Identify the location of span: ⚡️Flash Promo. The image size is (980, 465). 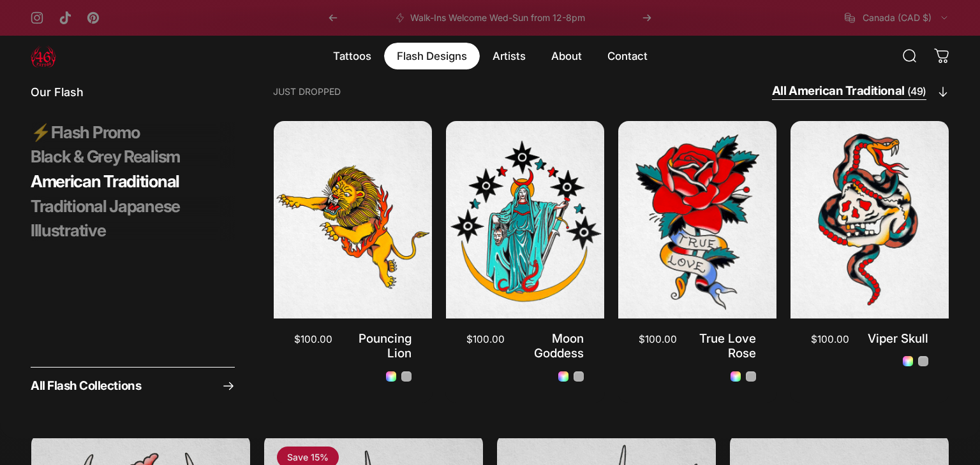
(85, 132).